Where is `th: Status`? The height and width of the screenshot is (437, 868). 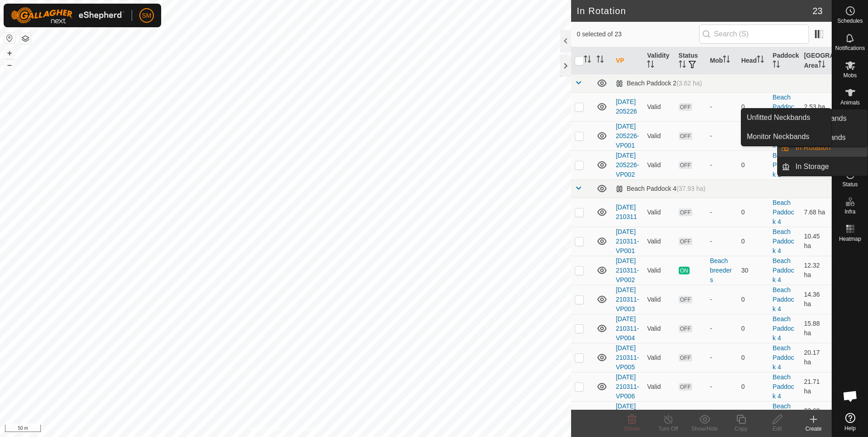 th: Status is located at coordinates (691, 61).